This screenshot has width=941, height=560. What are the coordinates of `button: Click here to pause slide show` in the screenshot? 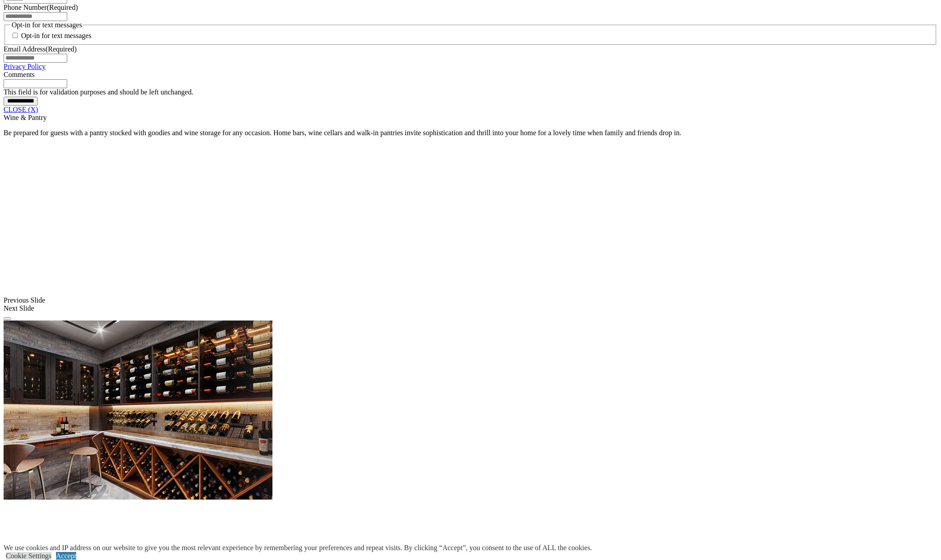 It's located at (7, 319).